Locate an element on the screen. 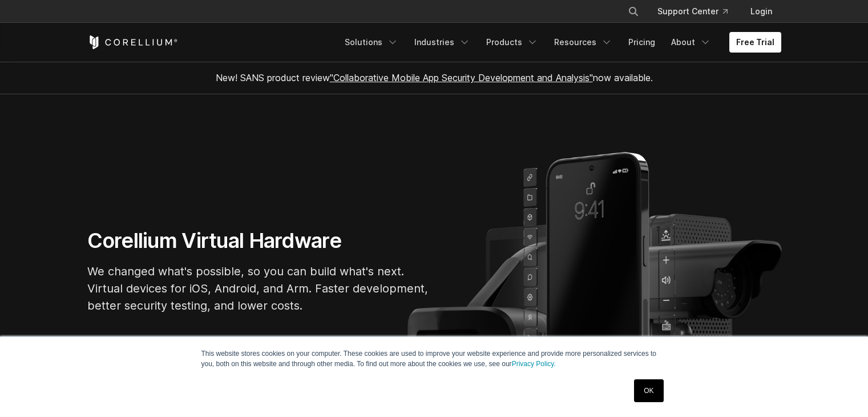 The image size is (868, 417). p: This website stores cookies on your computer. These cookies are used to improve your website expe... is located at coordinates (434, 359).